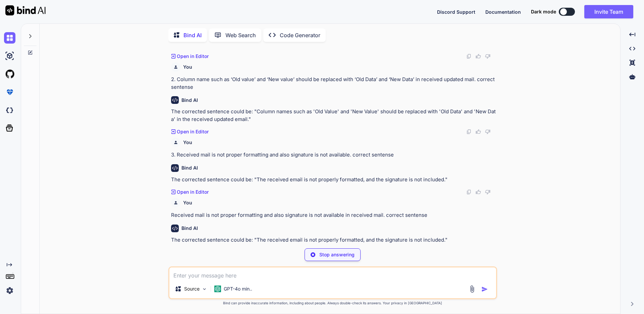 The image size is (644, 314). Describe the element at coordinates (456, 12) in the screenshot. I see `button: Discord Support` at that location.